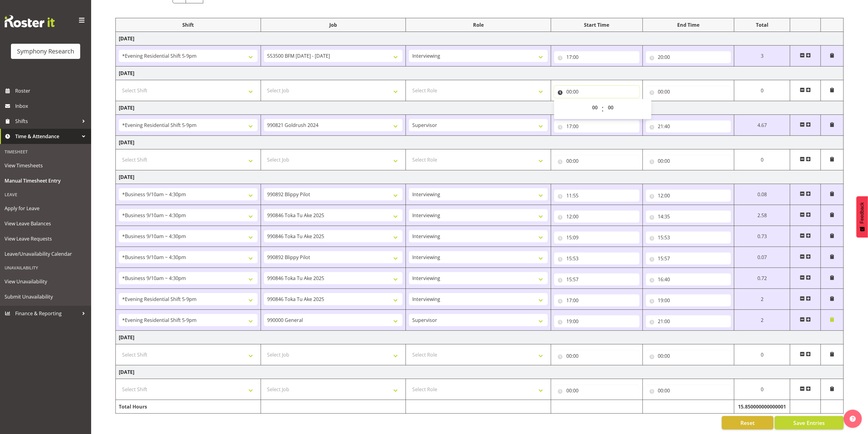  Describe the element at coordinates (29, 21) in the screenshot. I see `img: Rosterit website logo` at that location.